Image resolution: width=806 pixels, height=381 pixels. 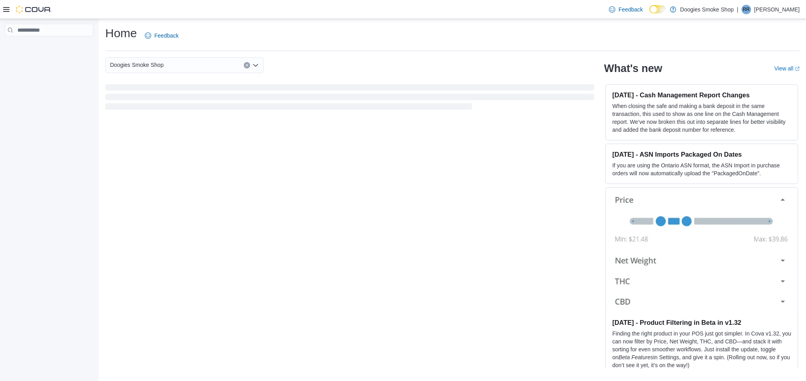 I want to click on p: If you are using the Ontario ASN format, the ASN Import in purchase orders will now automatically..., so click(x=702, y=169).